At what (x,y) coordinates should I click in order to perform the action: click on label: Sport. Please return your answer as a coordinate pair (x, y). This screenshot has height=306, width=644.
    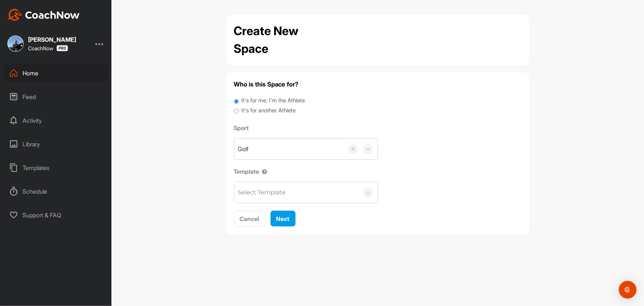
    Looking at the image, I should click on (306, 128).